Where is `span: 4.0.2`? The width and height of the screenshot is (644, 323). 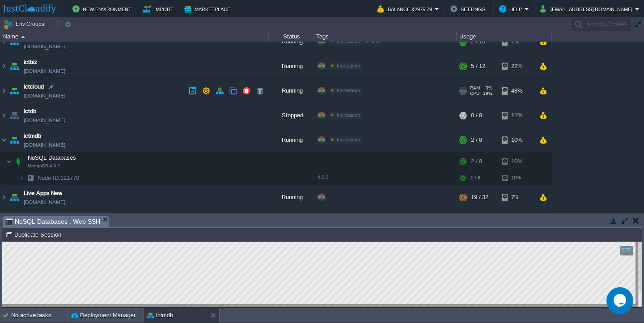
span: 4.0.2 is located at coordinates (323, 177).